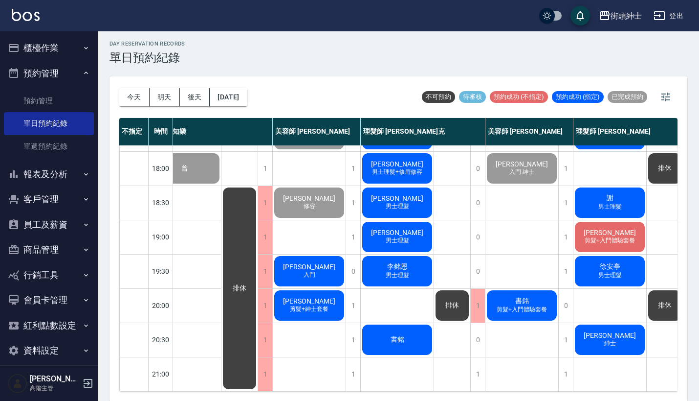 The height and width of the screenshot is (401, 699). I want to click on button: 預約管理, so click(49, 73).